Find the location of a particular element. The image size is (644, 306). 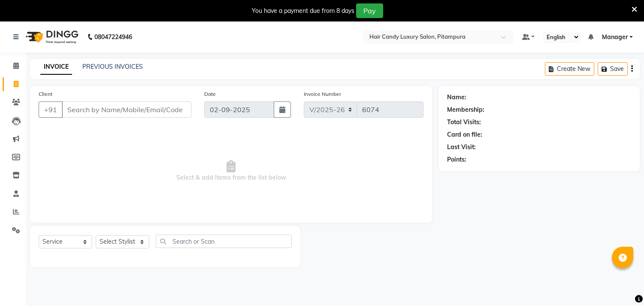

img: logo is located at coordinates (51, 37).